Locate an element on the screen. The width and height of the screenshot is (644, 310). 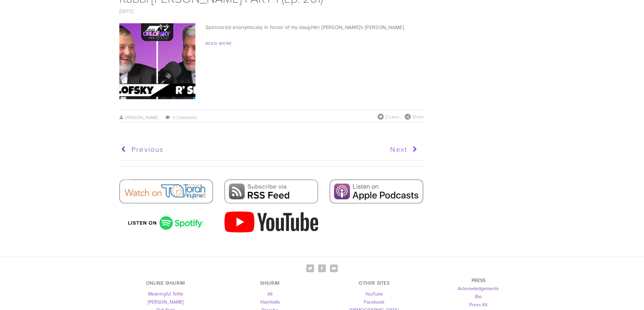
a: Hashkafa is located at coordinates (270, 302).